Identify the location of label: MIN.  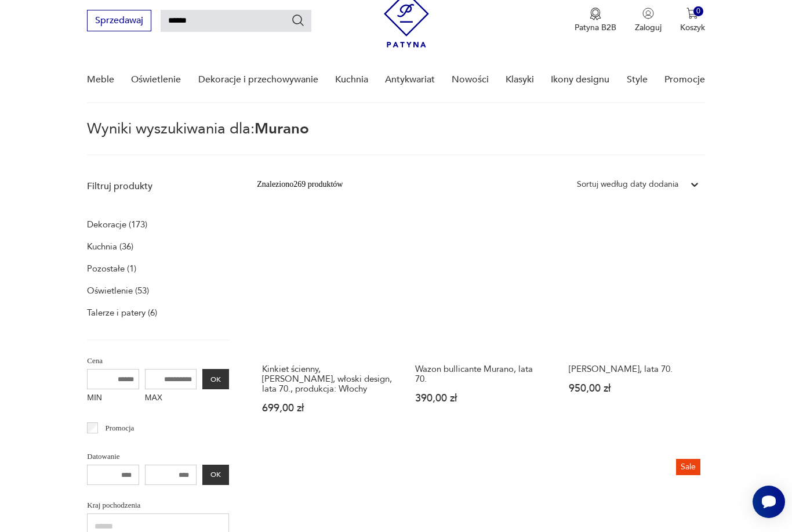
(113, 398).